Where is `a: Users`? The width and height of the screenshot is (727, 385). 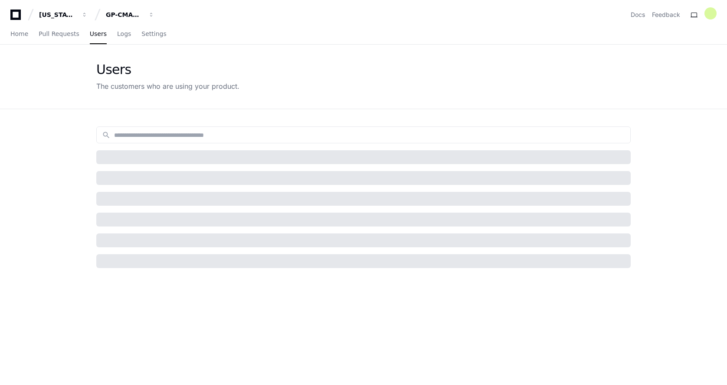
a: Users is located at coordinates (98, 34).